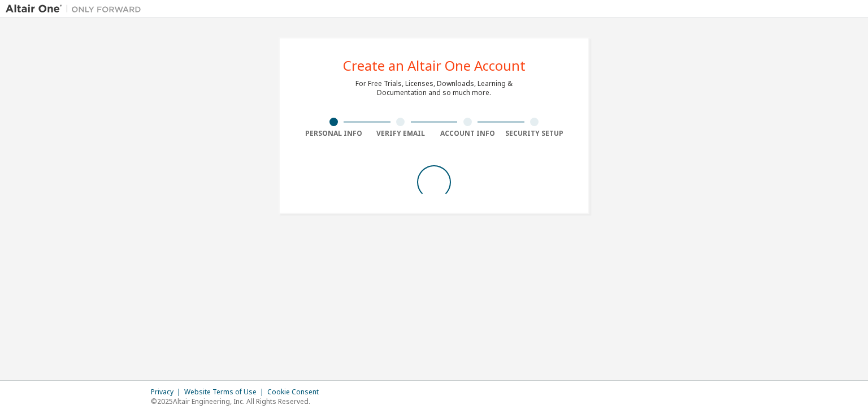  I want to click on div: Create an Altair One Account, so click(434, 65).